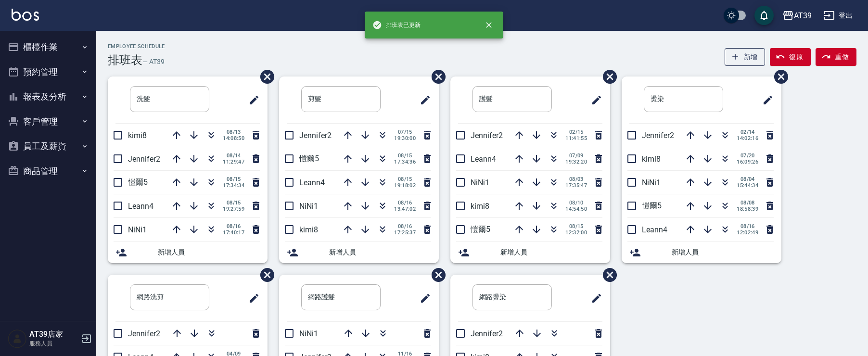 The width and height of the screenshot is (868, 356). I want to click on button: 復原, so click(790, 57).